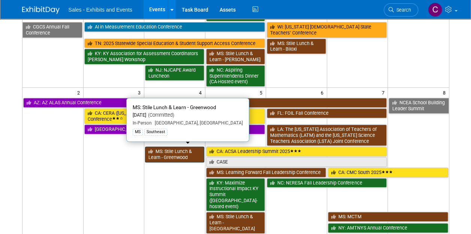 This screenshot has width=471, height=234. Describe the element at coordinates (100, 10) in the screenshot. I see `span: Sales - Exhibits and Events` at that location.